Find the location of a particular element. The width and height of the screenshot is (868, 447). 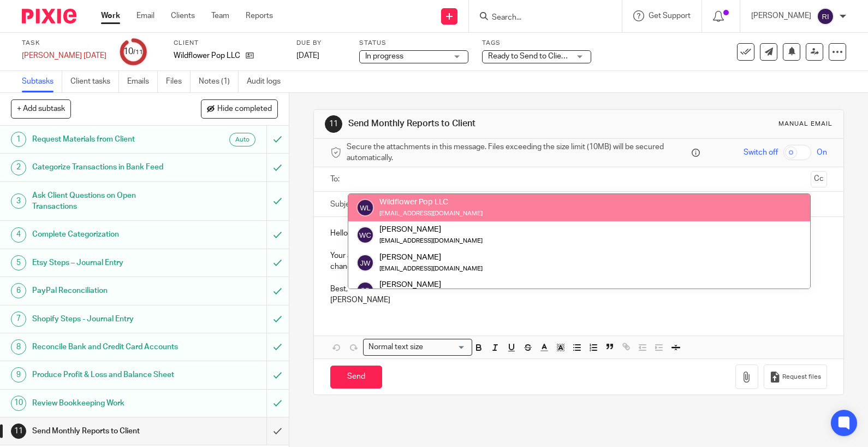

h1: Reconcile Bank and Credit Card Accounts is located at coordinates (107, 347).